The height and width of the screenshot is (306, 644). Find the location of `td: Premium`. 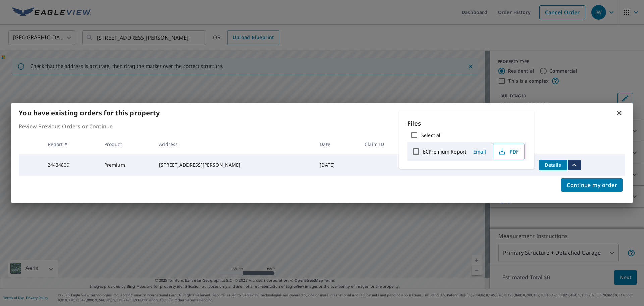

td: Premium is located at coordinates (126, 165).